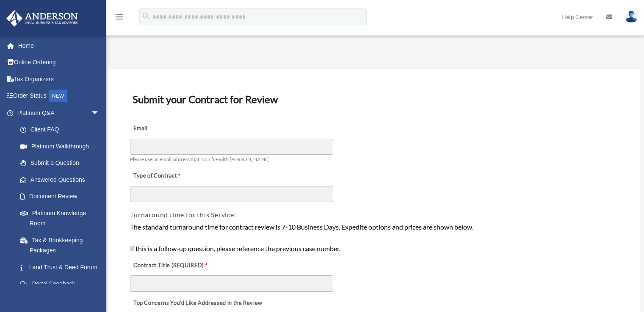  I want to click on a: Order StatusNEW, so click(59, 96).